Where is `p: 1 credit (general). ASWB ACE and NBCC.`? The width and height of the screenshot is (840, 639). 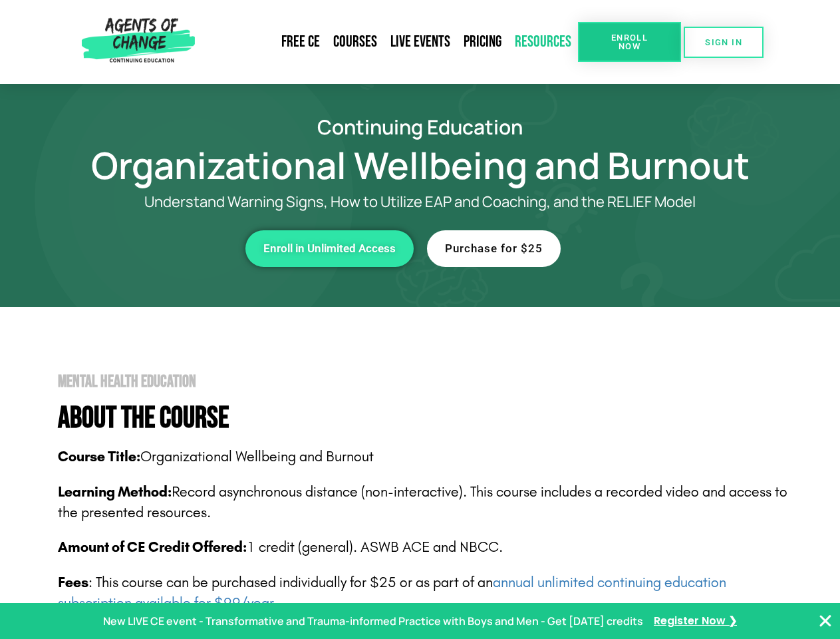
p: 1 credit (general). ASWB ACE and NBCC. is located at coordinates (428, 547).